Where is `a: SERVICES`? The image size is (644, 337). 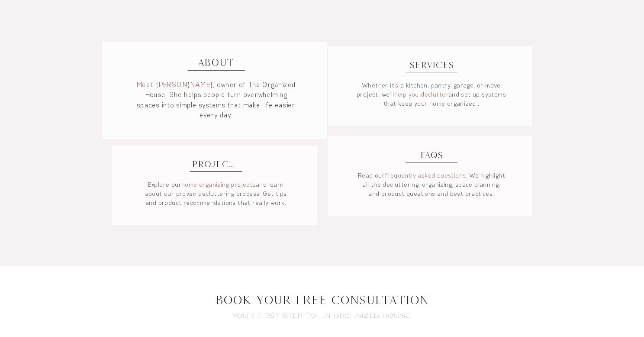
a: SERVICES is located at coordinates (432, 65).